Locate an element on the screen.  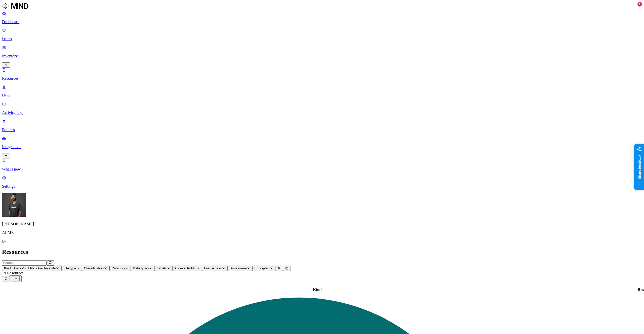
span: Access: Public is located at coordinates (185, 268).